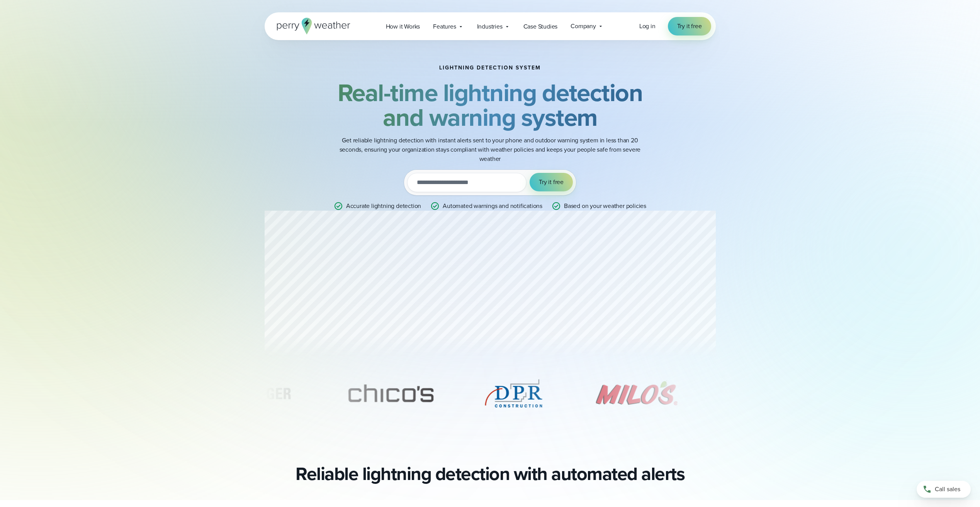 The width and height of the screenshot is (980, 507). Describe the element at coordinates (583, 26) in the screenshot. I see `span: Company` at that location.